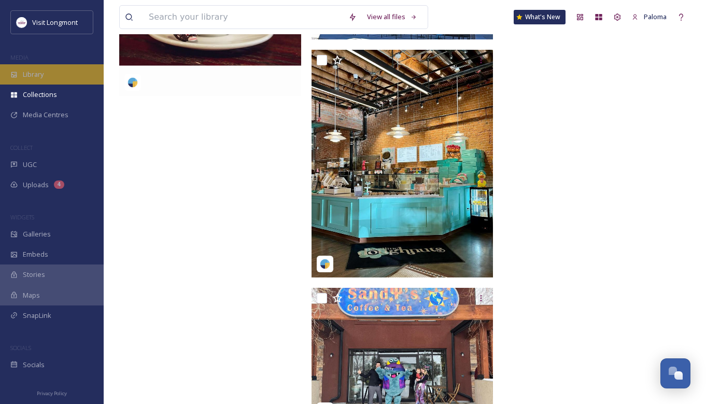  Describe the element at coordinates (52, 392) in the screenshot. I see `a: Privacy Policy` at that location.